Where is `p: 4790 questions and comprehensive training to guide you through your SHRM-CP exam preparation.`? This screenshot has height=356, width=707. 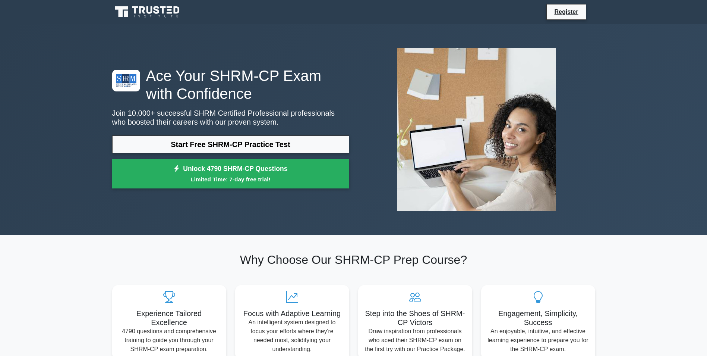 p: 4790 questions and comprehensive training to guide you through your SHRM-CP exam preparation. is located at coordinates (169, 340).